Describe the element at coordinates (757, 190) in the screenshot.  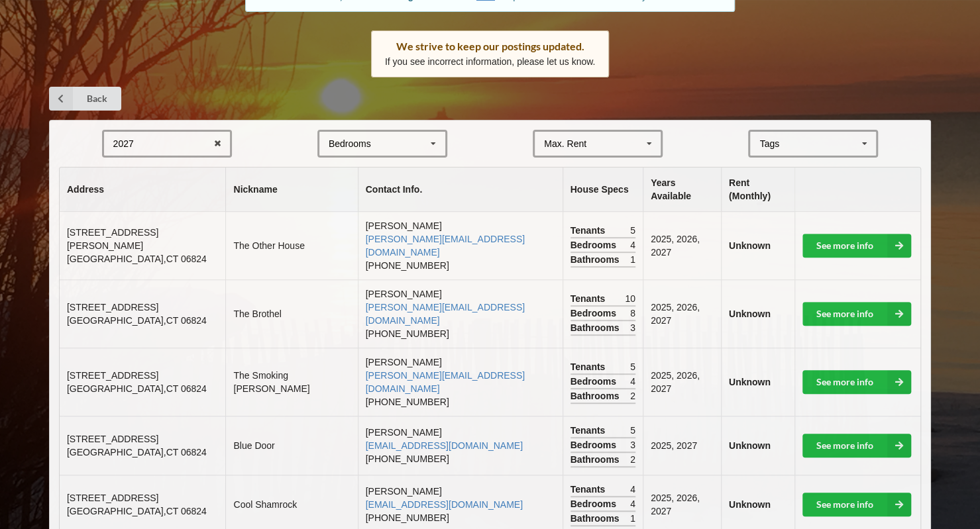
I see `th: Rent (Monthly)` at that location.